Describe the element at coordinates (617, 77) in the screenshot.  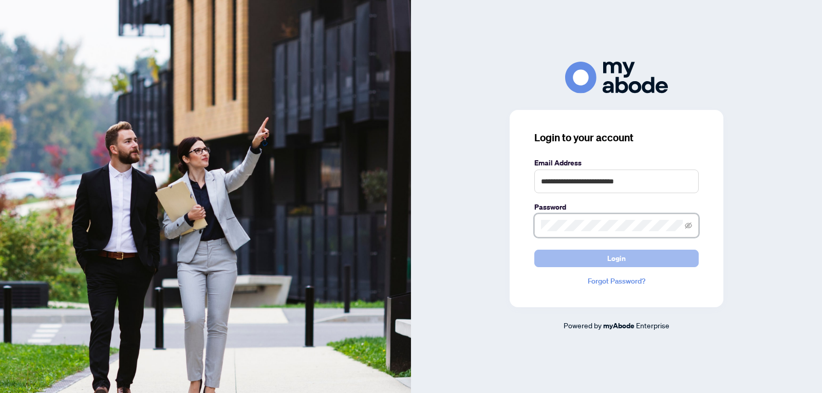
I see `img: ma-logo` at that location.